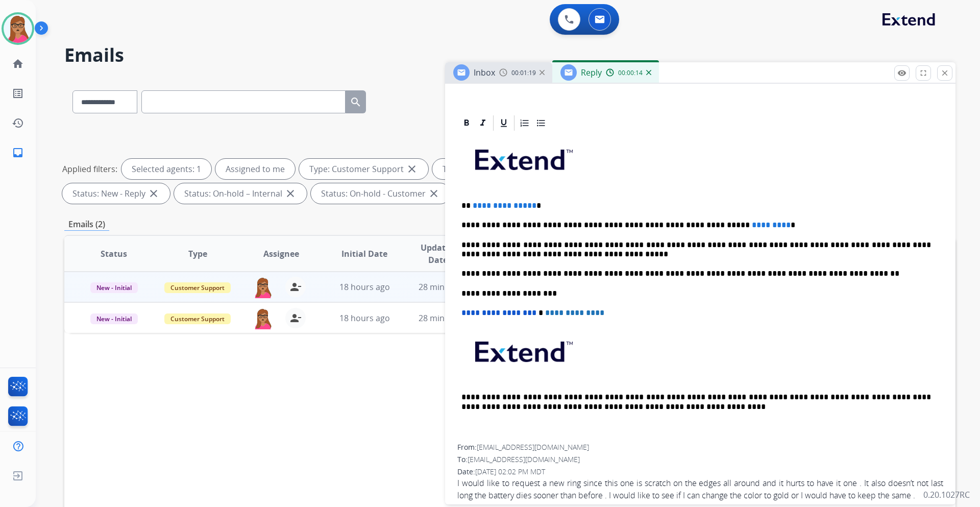 The width and height of the screenshot is (980, 507). Describe the element at coordinates (18, 153) in the screenshot. I see `mat-icon: inbox` at that location.